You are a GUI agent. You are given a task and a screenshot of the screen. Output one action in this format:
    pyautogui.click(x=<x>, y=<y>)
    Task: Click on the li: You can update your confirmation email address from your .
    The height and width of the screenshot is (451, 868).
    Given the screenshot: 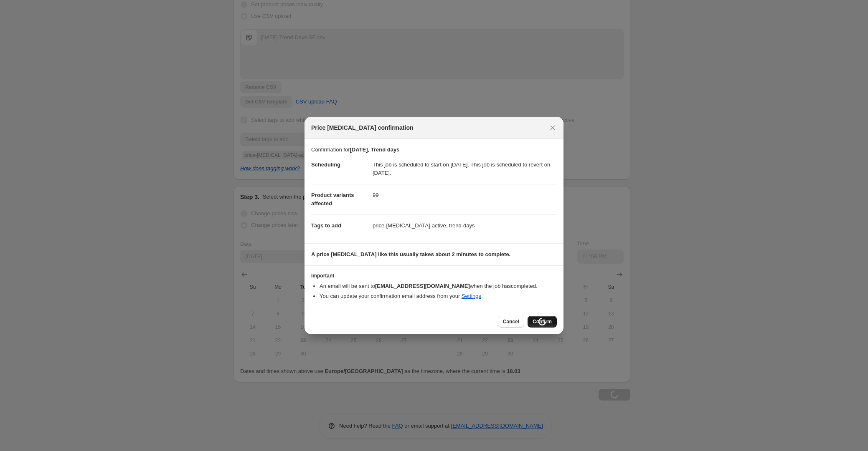 What is the action you would take?
    pyautogui.click(x=438, y=296)
    